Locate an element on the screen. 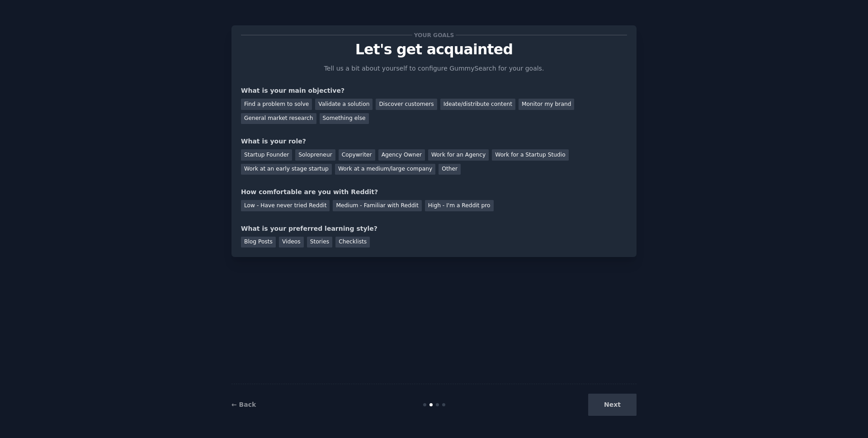 This screenshot has width=868, height=438. div: Copywriter is located at coordinates (356, 155).